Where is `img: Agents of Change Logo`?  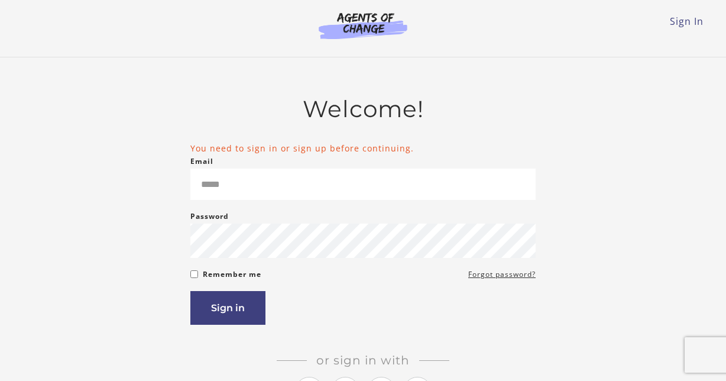
img: Agents of Change Logo is located at coordinates (363, 25).